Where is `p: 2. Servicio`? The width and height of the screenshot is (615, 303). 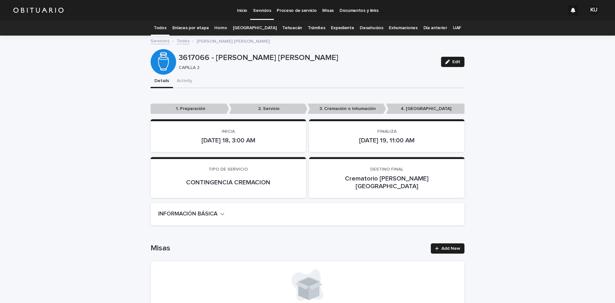 p: 2. Servicio is located at coordinates (268, 109).